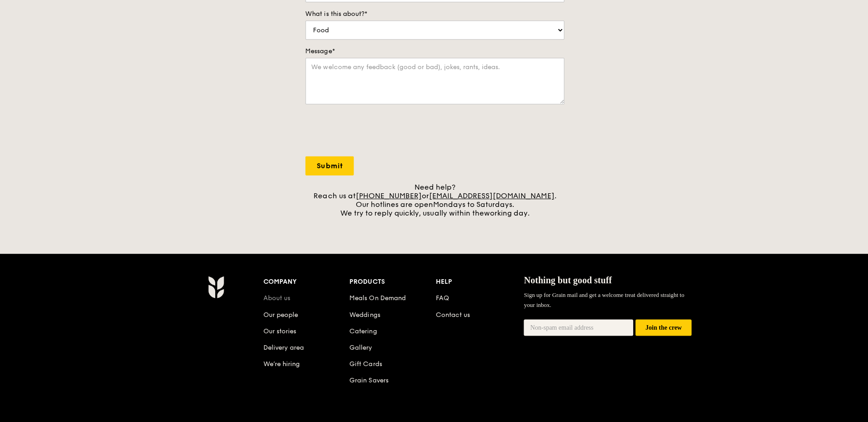 The width and height of the screenshot is (868, 422). I want to click on a: Grain Savers, so click(368, 379).